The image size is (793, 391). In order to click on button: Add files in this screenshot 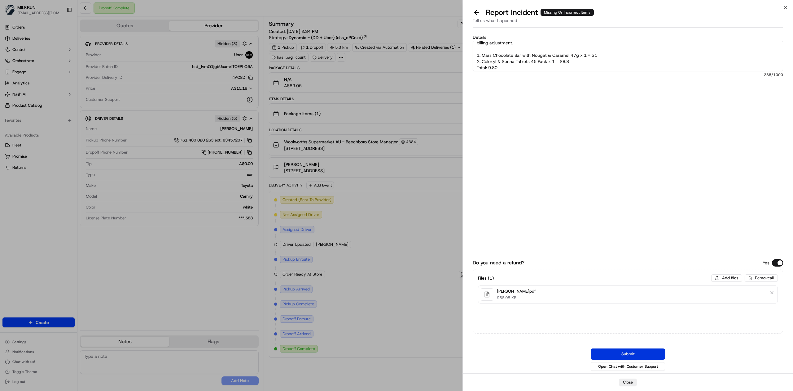, I will do `click(727, 278)`.